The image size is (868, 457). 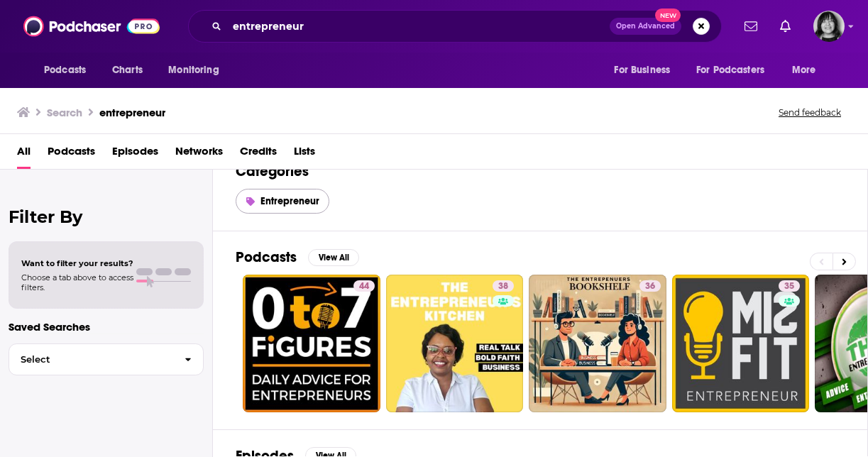 What do you see at coordinates (455, 27) in the screenshot?
I see `div: Search podcasts, credits, & more...` at bounding box center [455, 27].